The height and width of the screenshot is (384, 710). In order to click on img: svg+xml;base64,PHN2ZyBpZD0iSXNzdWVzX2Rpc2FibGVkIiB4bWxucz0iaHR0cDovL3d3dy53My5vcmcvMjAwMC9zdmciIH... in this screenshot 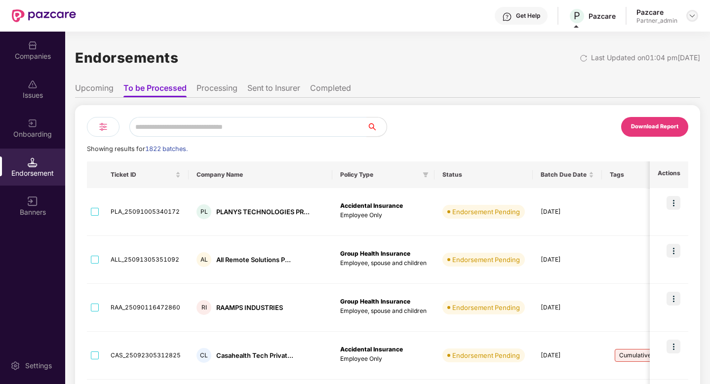, I will do `click(33, 84)`.